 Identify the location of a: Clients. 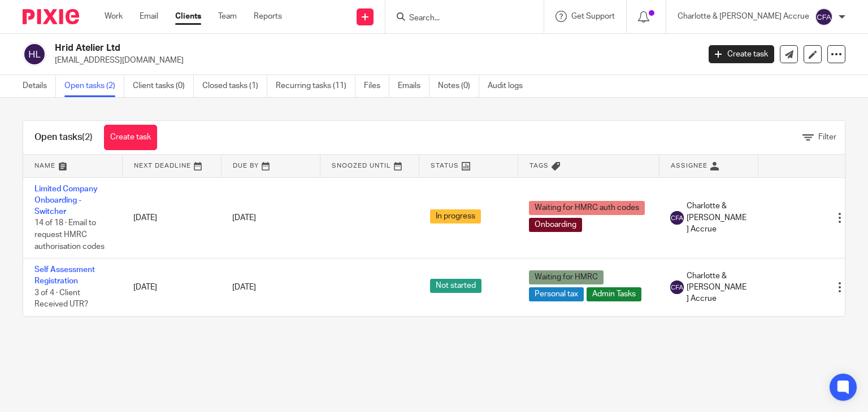
(188, 17).